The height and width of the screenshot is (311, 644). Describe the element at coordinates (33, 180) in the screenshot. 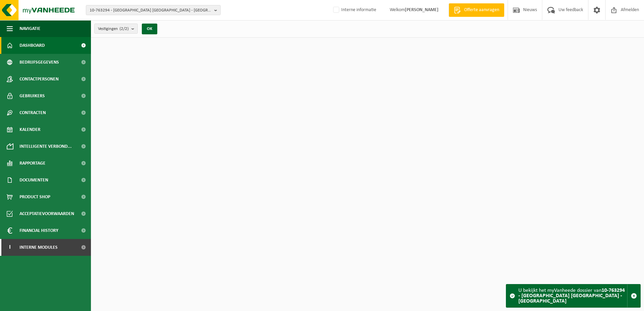

I see `span: Documenten` at that location.